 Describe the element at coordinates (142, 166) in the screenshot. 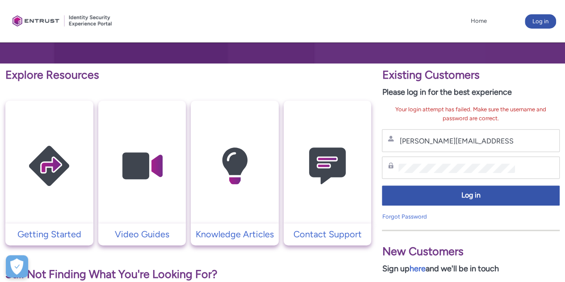

I see `img: Video Guides` at that location.